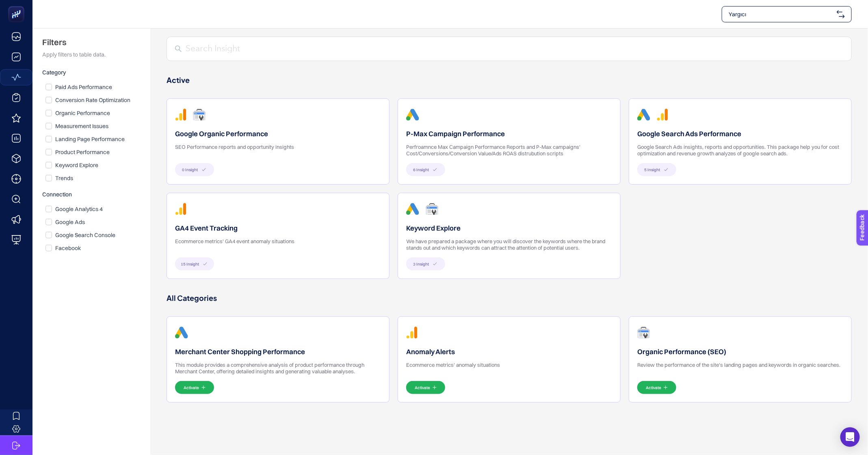 The width and height of the screenshot is (868, 455). Describe the element at coordinates (509, 133) in the screenshot. I see `h2: P-Max Campaign Performance` at that location.